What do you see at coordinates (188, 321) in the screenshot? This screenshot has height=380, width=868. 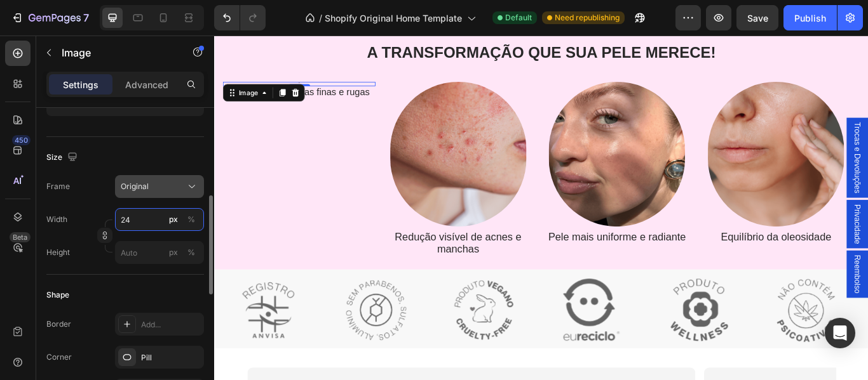 I see `img: gempages_585818588426797771-ab0197a8-64f0-4965-95ee-e4b705dae525.png` at bounding box center [188, 321].